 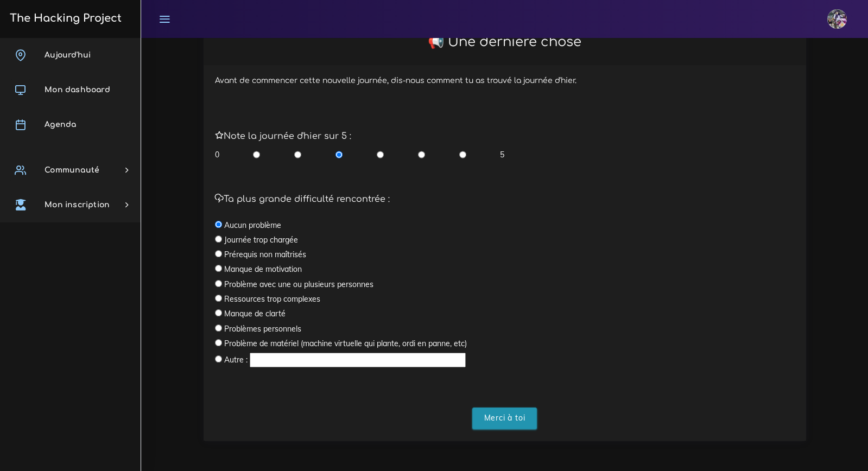 I want to click on label: Ressources trop complexes, so click(x=272, y=299).